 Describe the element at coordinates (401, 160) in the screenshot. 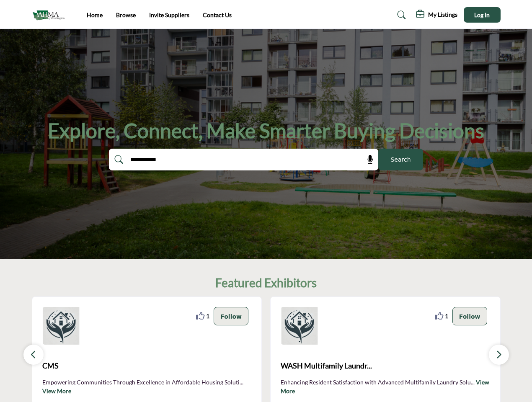

I see `span: Search` at that location.